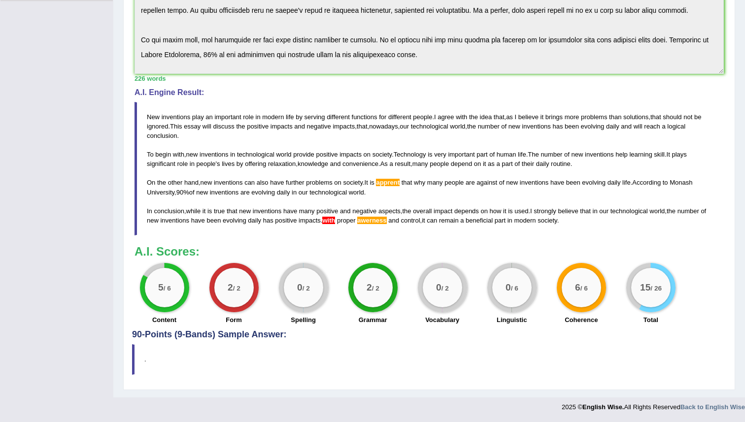 The image size is (745, 422). What do you see at coordinates (230, 288) in the screenshot?
I see `big: 2` at bounding box center [230, 288].